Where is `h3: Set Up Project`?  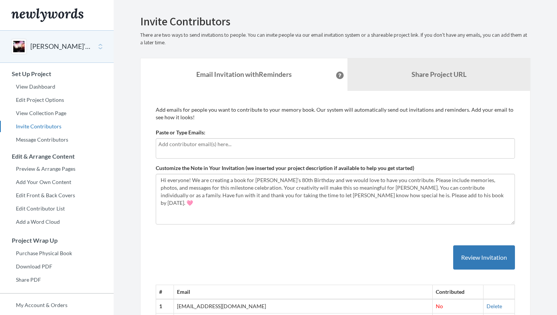
h3: Set Up Project is located at coordinates (57, 74).